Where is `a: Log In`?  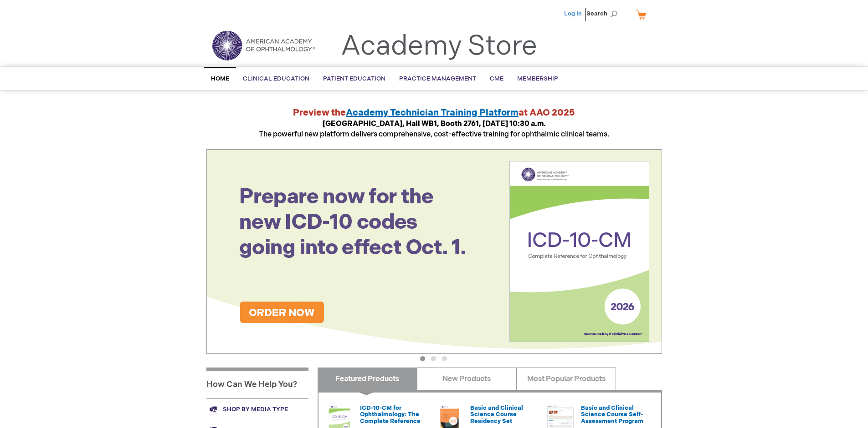
a: Log In is located at coordinates (573, 14).